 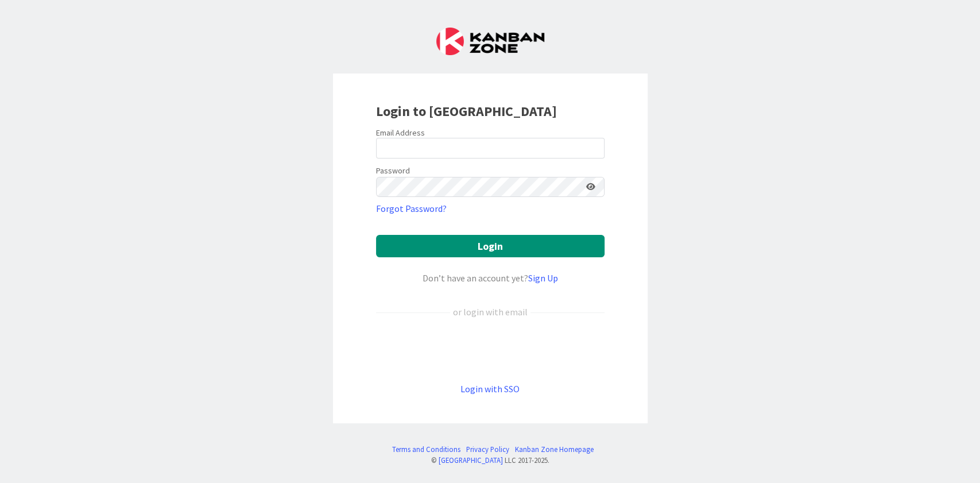 I want to click on a: Privacy Policy, so click(x=487, y=449).